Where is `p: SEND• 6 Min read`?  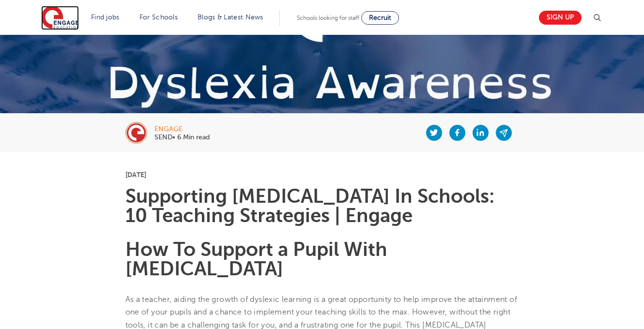 p: SEND• 6 Min read is located at coordinates (182, 137).